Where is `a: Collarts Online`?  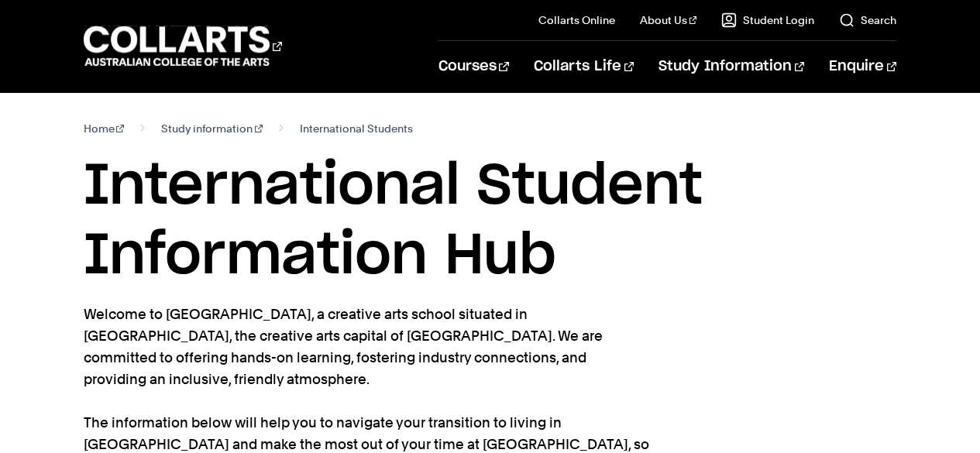
a: Collarts Online is located at coordinates (577, 20).